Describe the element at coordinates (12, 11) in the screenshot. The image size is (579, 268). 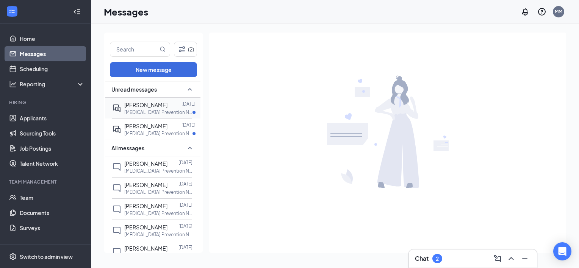
I see `svg: WorkstreamLogo` at that location.